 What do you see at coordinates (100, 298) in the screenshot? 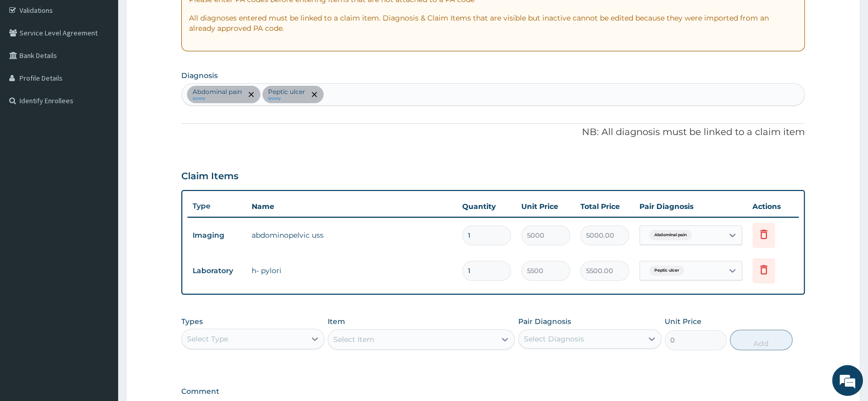
I see `textarea: Type your message and hit 'Enter'` at bounding box center [100, 298].